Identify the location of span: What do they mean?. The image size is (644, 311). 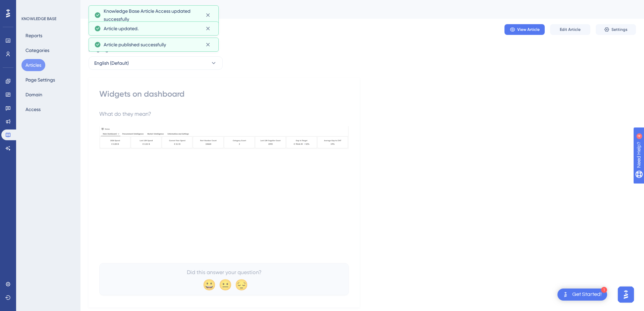
(125, 113).